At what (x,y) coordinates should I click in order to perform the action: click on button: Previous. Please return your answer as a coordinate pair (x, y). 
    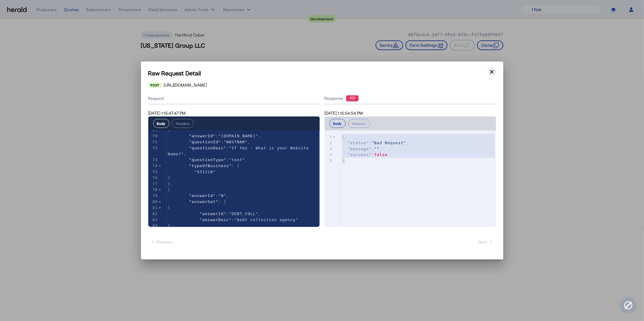
    Looking at the image, I should click on (162, 242).